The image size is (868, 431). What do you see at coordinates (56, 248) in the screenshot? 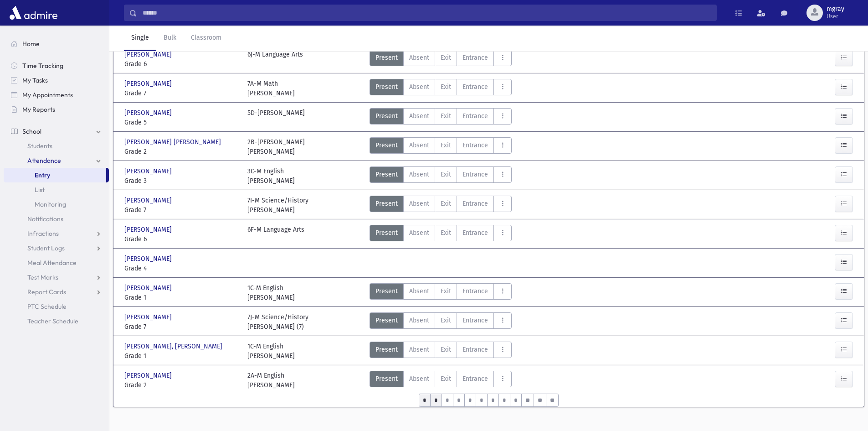
I see `a: Student Logs` at bounding box center [56, 248].